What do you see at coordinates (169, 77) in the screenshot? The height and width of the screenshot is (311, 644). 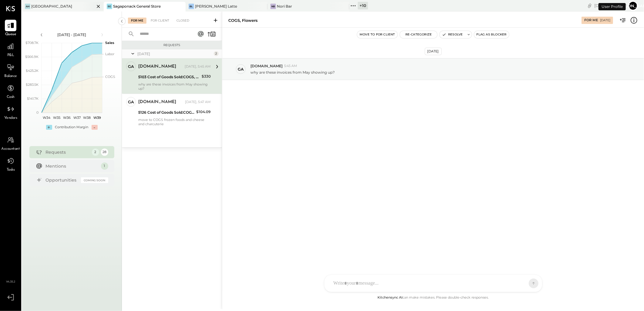 I see `div: 5103 Cost of Goods Sold:COGS, Fresh Produce & Flowers:COGS, Flowers` at bounding box center [169, 77].